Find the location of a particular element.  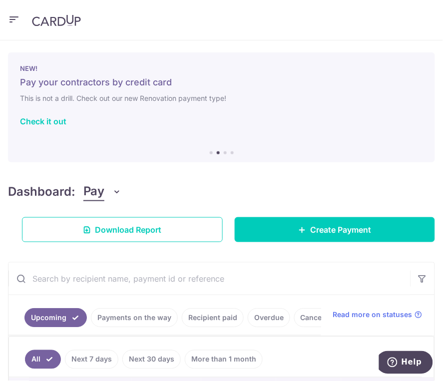

h4: Dashboard: is located at coordinates (41, 192).